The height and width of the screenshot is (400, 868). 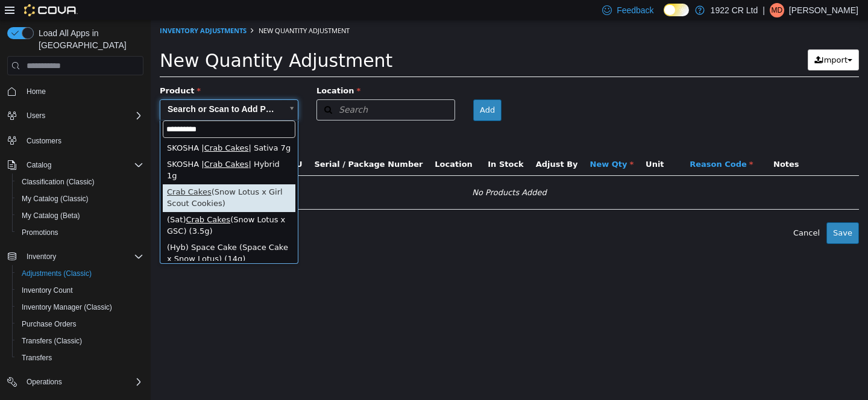 I want to click on input: Dark Mode, so click(x=677, y=10).